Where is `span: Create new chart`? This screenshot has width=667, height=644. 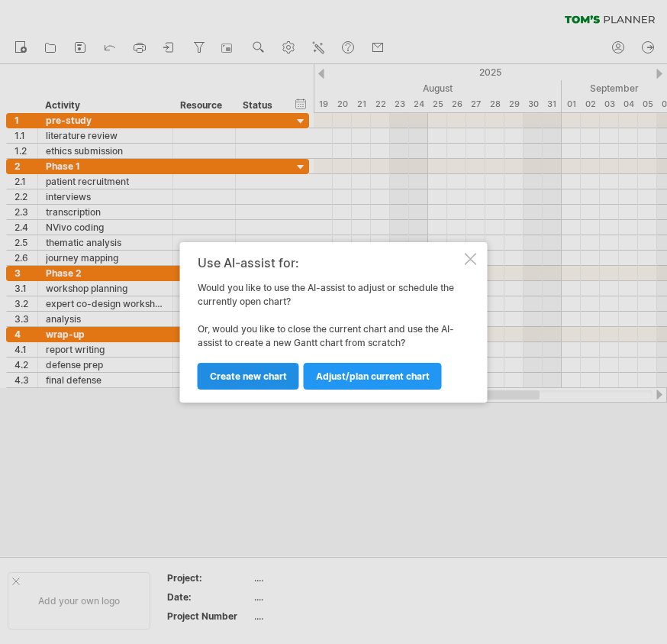
span: Create new chart is located at coordinates (248, 376).